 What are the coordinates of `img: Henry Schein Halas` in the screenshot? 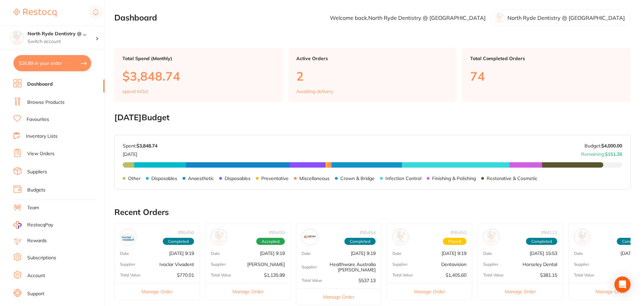 It's located at (219, 238).